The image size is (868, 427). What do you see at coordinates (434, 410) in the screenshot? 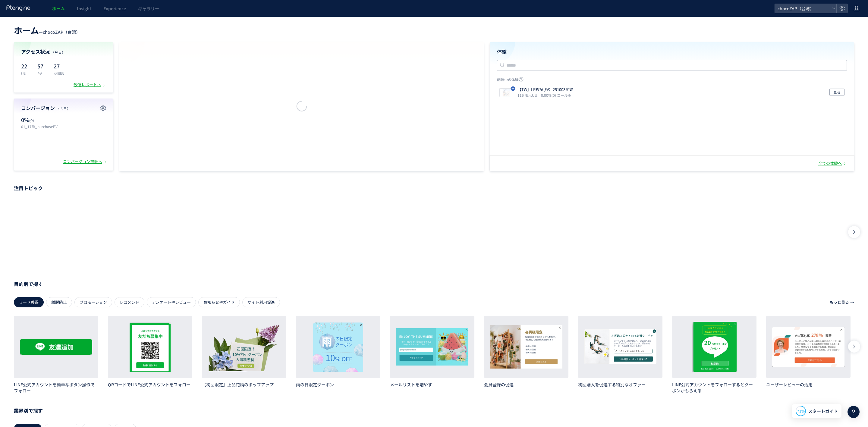
I see `p: 業界別で探す` at bounding box center [434, 410].